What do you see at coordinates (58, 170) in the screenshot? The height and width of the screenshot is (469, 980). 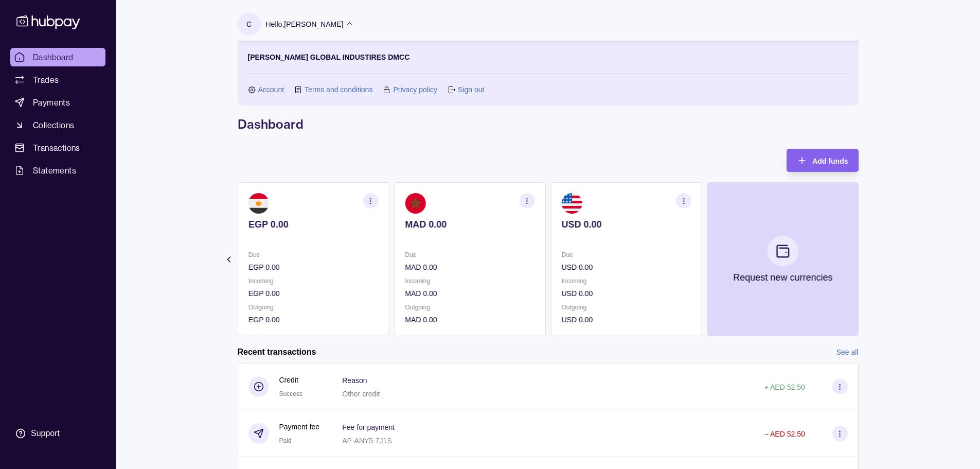 I see `a: Statements` at bounding box center [58, 170].